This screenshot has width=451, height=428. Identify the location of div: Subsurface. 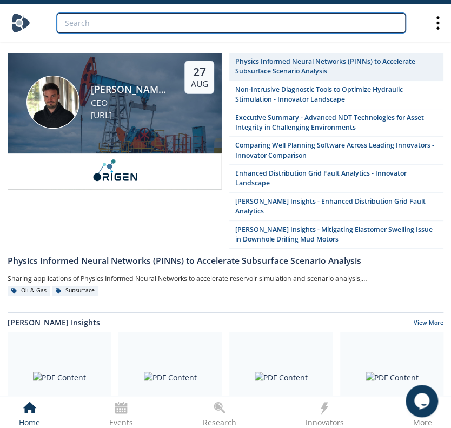
(75, 291).